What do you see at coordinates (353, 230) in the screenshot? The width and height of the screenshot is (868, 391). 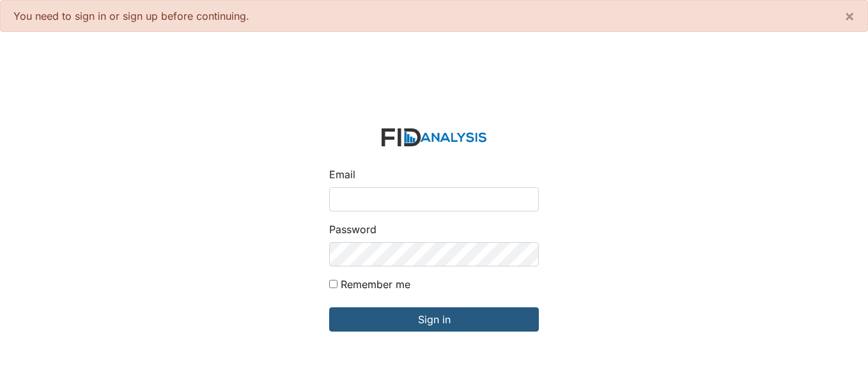 I see `label: Password` at bounding box center [353, 230].